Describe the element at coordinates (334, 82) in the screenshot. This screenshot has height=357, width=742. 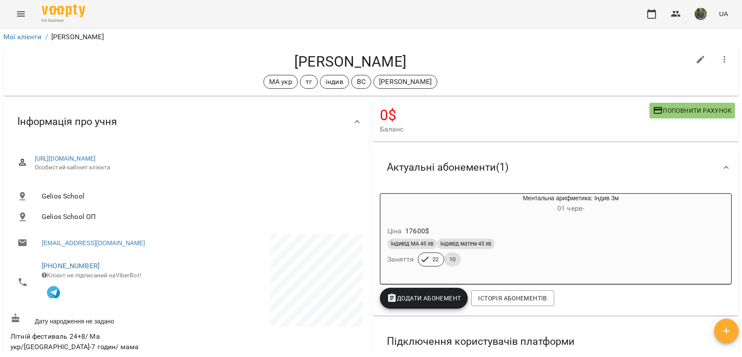
I see `div: індив` at that location.